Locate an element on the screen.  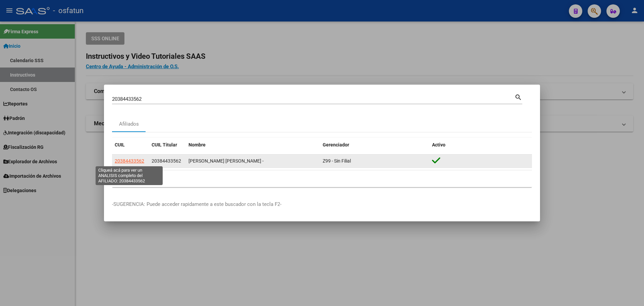
div: Afiliados is located at coordinates (129, 124).